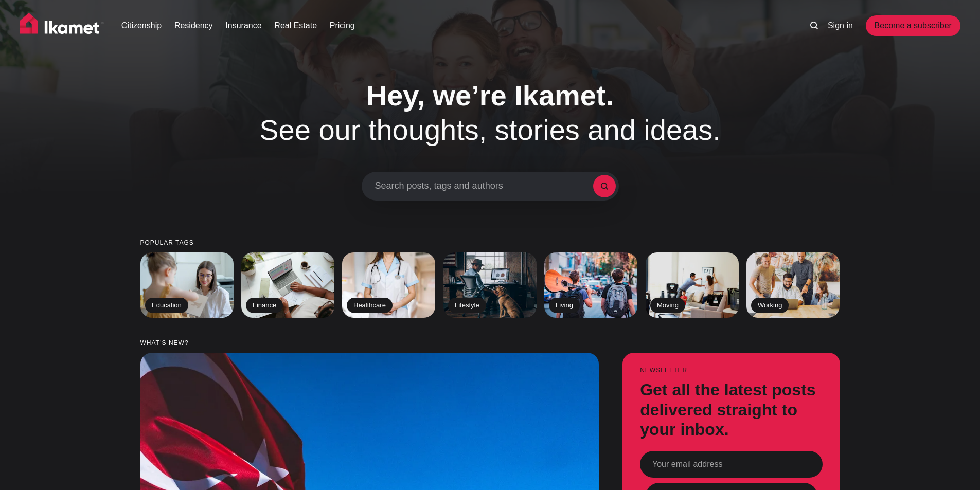 The height and width of the screenshot is (490, 980). What do you see at coordinates (668, 306) in the screenshot?
I see `h2: Moving` at bounding box center [668, 306].